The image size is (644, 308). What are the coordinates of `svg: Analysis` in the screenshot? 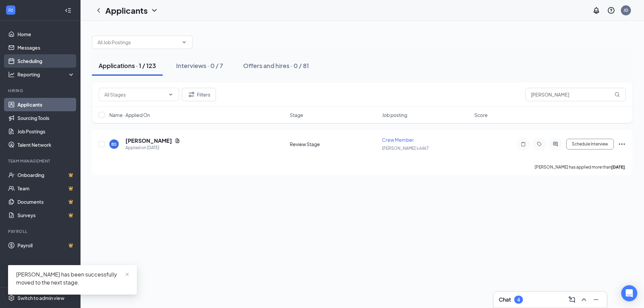 It's located at (12, 74).